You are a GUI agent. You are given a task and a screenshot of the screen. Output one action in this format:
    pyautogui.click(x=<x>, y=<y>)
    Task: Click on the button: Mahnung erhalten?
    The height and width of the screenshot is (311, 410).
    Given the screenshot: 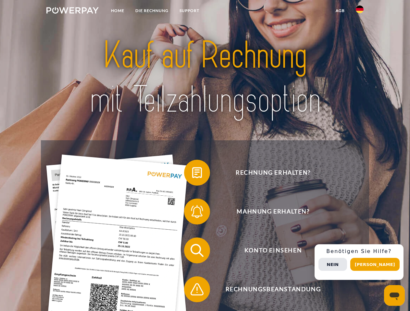 What is the action you would take?
    pyautogui.click(x=268, y=212)
    